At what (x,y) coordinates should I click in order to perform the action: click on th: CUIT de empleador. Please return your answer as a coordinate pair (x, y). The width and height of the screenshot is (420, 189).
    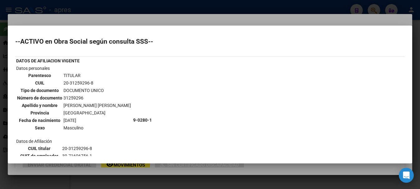
    Looking at the image, I should click on (39, 156).